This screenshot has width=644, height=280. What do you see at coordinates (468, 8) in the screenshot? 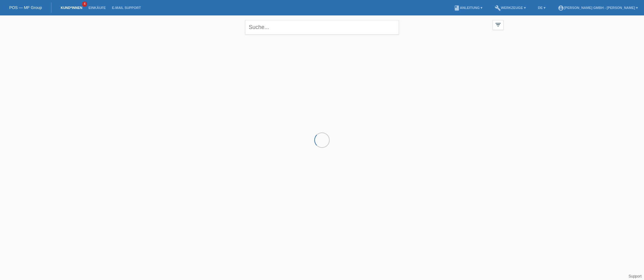
I see `a: bookAnleitung ▾` at bounding box center [468, 8].